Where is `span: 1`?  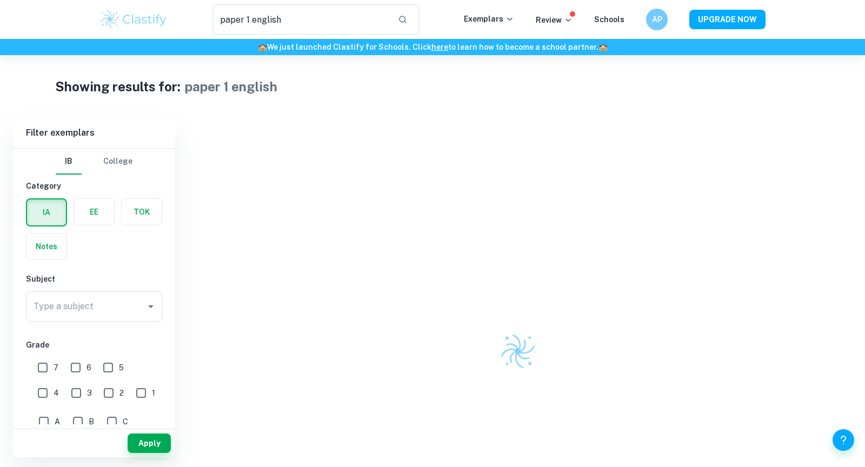
span: 1 is located at coordinates (153, 393).